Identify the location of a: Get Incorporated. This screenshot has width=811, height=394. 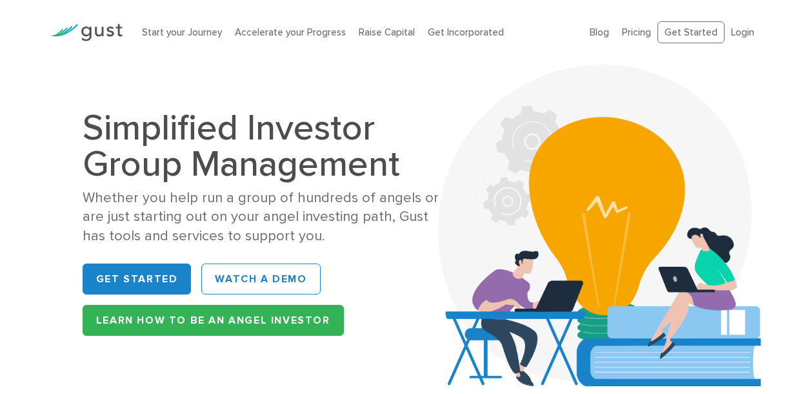
(466, 32).